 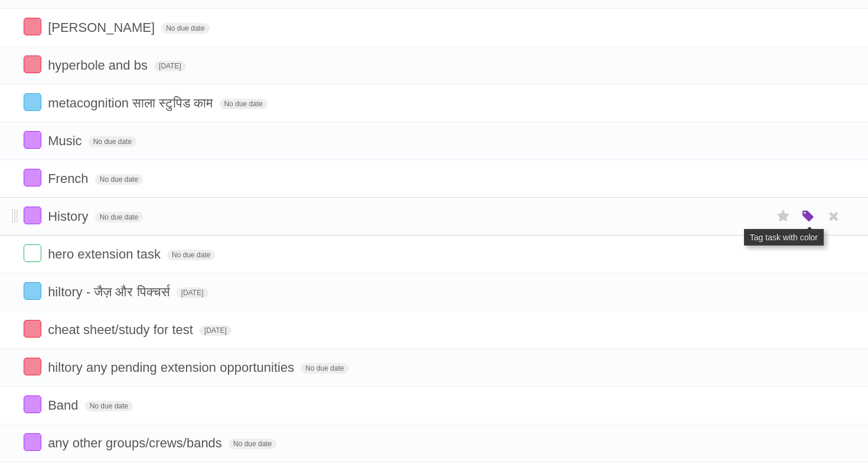 I want to click on span: any other groups/crews/bands, so click(x=137, y=443).